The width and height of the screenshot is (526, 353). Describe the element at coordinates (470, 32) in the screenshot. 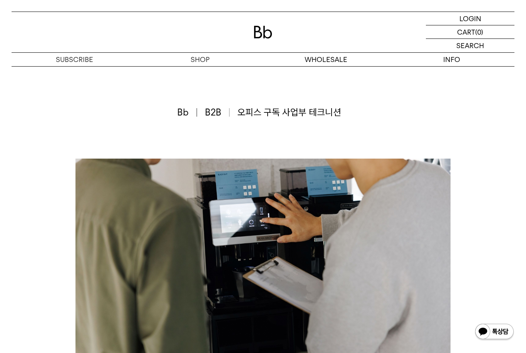

I see `a: CART (0)` at that location.